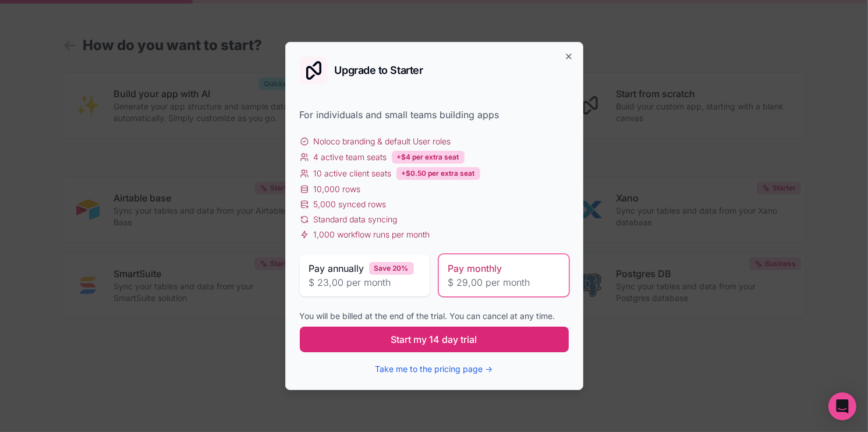  I want to click on button: Take me to the pricing page →, so click(434, 369).